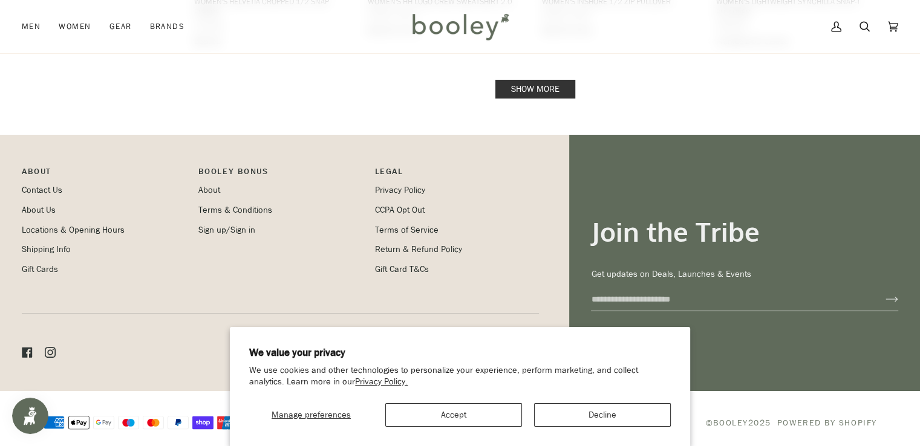 The width and height of the screenshot is (920, 446). What do you see at coordinates (460, 353) in the screenshot?
I see `h2: We value your privacy` at bounding box center [460, 353].